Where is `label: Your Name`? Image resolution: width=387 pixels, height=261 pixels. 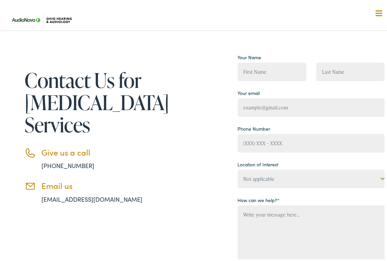
label: Your Name is located at coordinates (249, 56).